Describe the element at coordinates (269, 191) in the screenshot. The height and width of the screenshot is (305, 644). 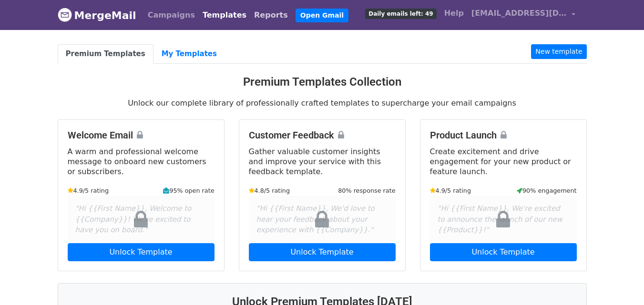
I see `small: 4.8/5 rating` at that location.